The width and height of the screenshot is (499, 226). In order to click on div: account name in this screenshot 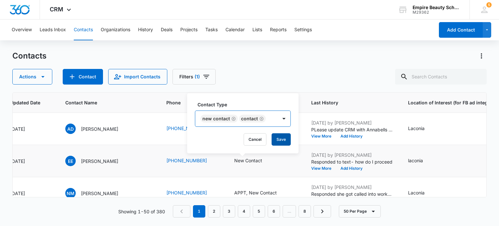, I will do `click(436, 7)`.